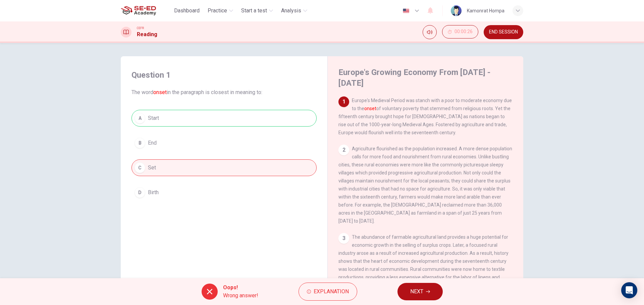 The width and height of the screenshot is (644, 305). What do you see at coordinates (416, 292) in the screenshot?
I see `span: NEXT` at bounding box center [416, 292].